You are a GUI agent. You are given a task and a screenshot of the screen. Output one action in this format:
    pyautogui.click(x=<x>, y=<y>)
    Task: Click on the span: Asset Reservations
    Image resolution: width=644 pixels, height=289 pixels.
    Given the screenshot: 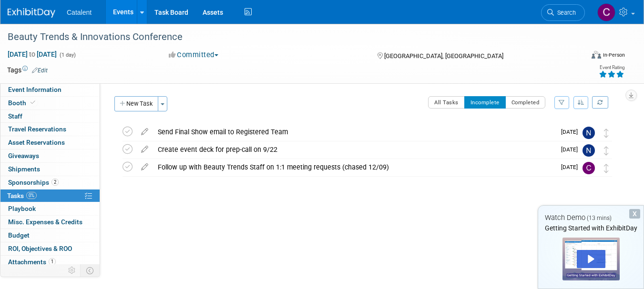 What is the action you would take?
    pyautogui.click(x=37, y=142)
    